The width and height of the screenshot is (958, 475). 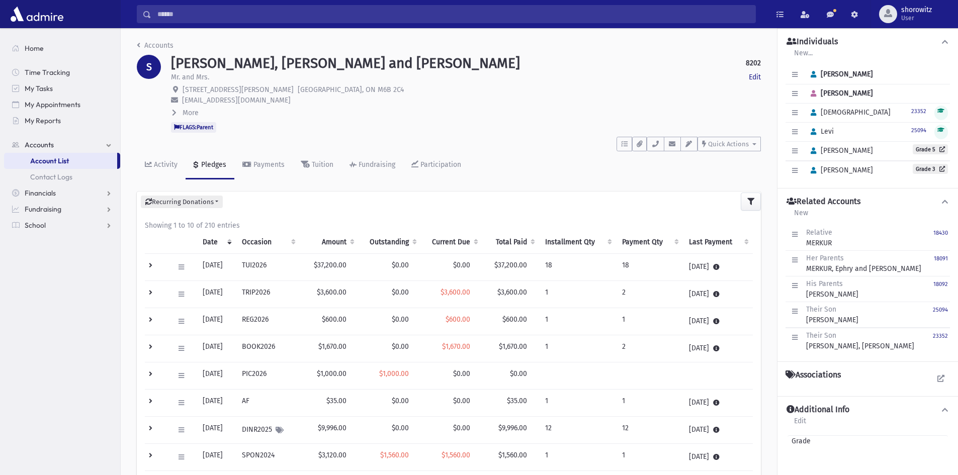 I want to click on td: $3,600.00, so click(x=329, y=295).